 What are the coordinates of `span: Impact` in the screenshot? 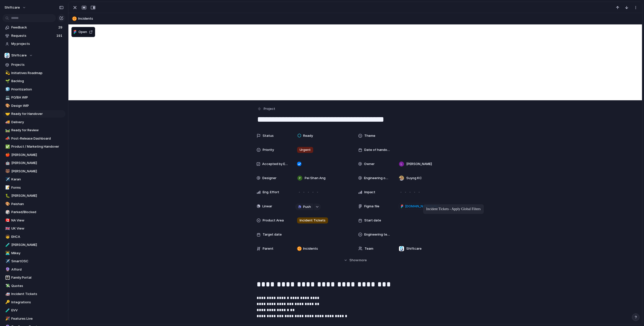 It's located at (370, 192).